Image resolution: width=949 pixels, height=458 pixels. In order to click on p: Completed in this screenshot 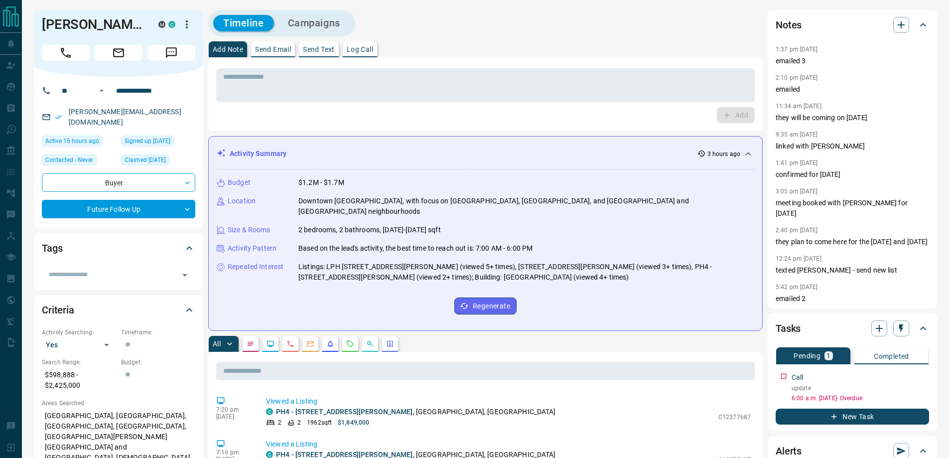, I will do `click(891, 356)`.